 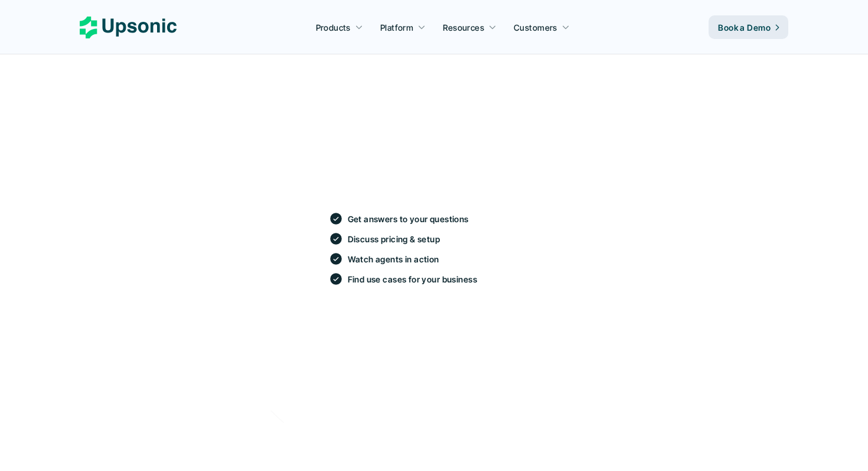 What do you see at coordinates (394, 259) in the screenshot?
I see `p: Watch agents in action` at bounding box center [394, 259].